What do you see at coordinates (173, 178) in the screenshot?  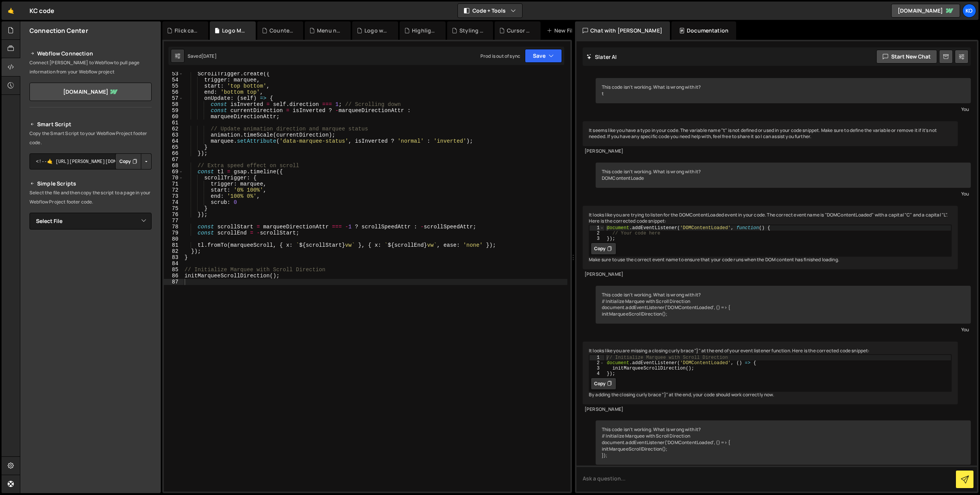 I see `div: 70` at bounding box center [173, 178].